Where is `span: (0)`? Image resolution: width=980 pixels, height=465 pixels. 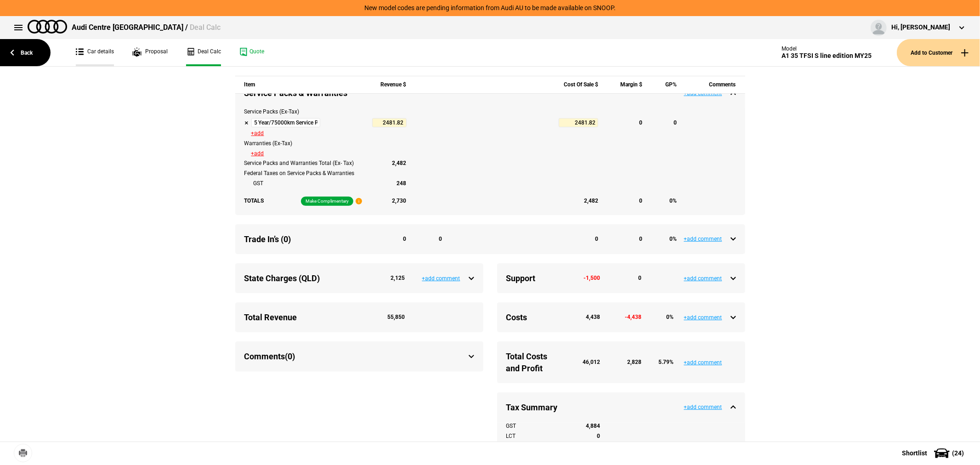
span: (0) is located at coordinates (290, 356).